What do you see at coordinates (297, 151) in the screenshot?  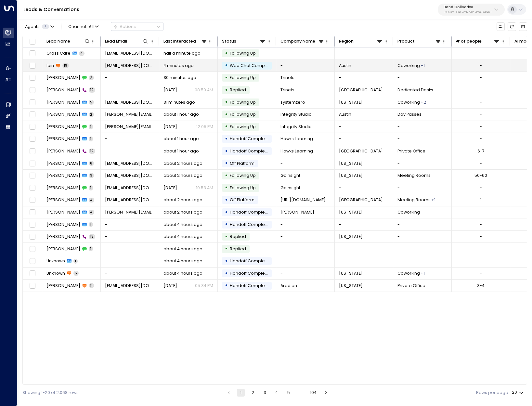 I see `span: Hawks Learning` at bounding box center [297, 151].